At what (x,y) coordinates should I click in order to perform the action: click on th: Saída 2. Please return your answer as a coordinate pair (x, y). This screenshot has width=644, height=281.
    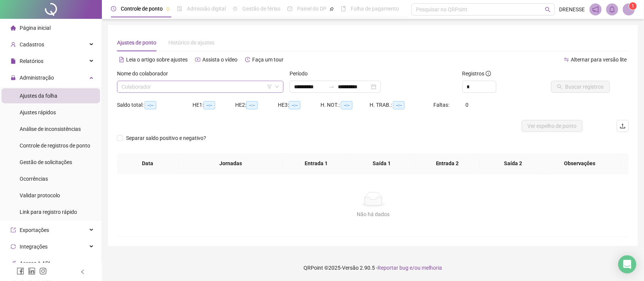
    Looking at the image, I should click on (513, 163).